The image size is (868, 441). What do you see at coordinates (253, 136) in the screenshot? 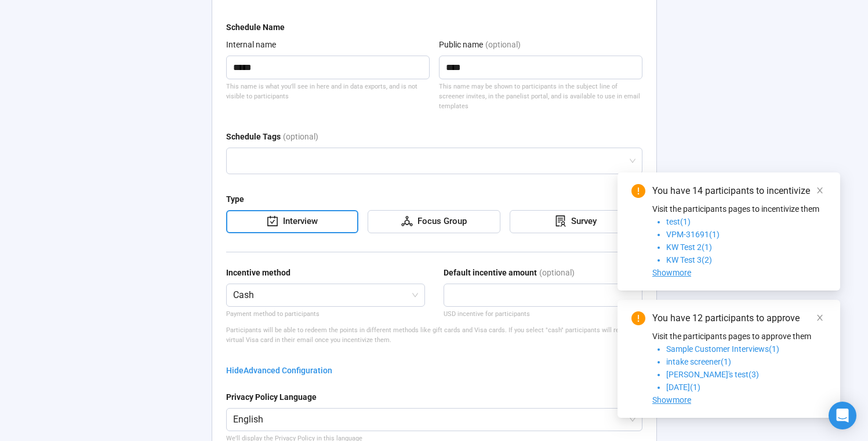
I see `div: Schedule Tags` at bounding box center [253, 136].